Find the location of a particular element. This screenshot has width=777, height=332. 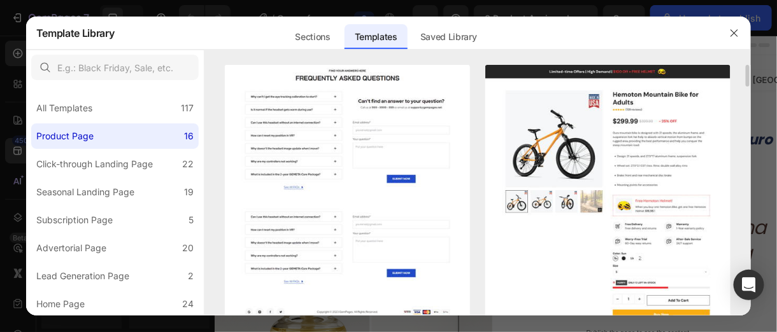

div: Templates is located at coordinates (376, 37).